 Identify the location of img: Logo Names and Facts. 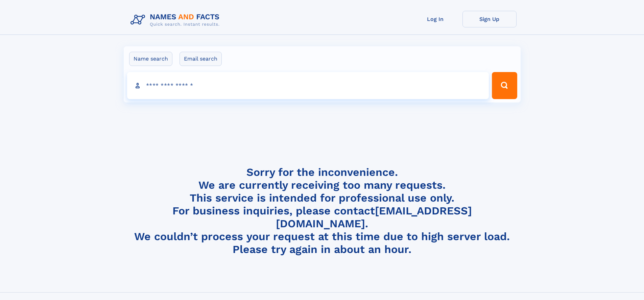
(176, 20).